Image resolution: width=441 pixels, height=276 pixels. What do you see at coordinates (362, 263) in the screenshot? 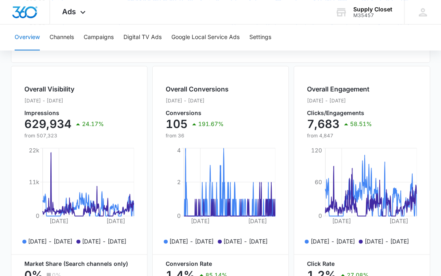
I see `p: Click Rate` at bounding box center [362, 263].